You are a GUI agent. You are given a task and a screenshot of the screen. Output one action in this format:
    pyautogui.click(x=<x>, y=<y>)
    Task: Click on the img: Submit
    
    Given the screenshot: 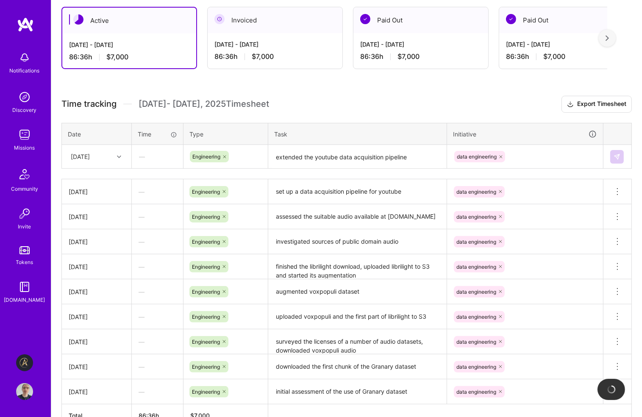 What is the action you would take?
    pyautogui.click(x=617, y=157)
    